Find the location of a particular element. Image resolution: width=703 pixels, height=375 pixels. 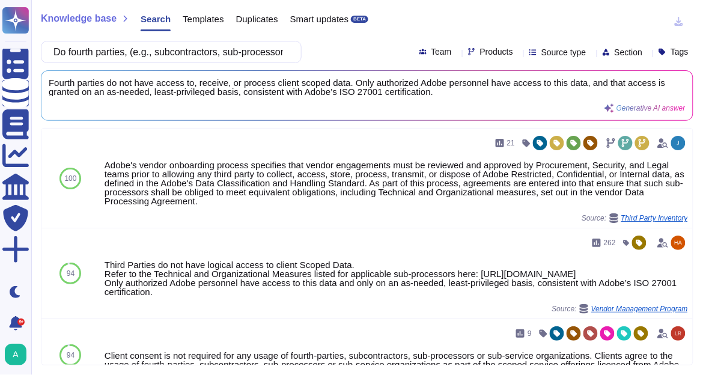

span: Section is located at coordinates (629, 52).